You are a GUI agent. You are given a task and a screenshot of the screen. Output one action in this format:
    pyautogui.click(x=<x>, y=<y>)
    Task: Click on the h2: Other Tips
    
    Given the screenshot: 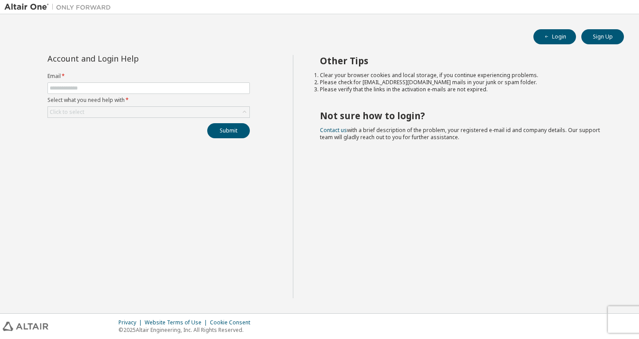 What is the action you would take?
    pyautogui.click(x=464, y=61)
    